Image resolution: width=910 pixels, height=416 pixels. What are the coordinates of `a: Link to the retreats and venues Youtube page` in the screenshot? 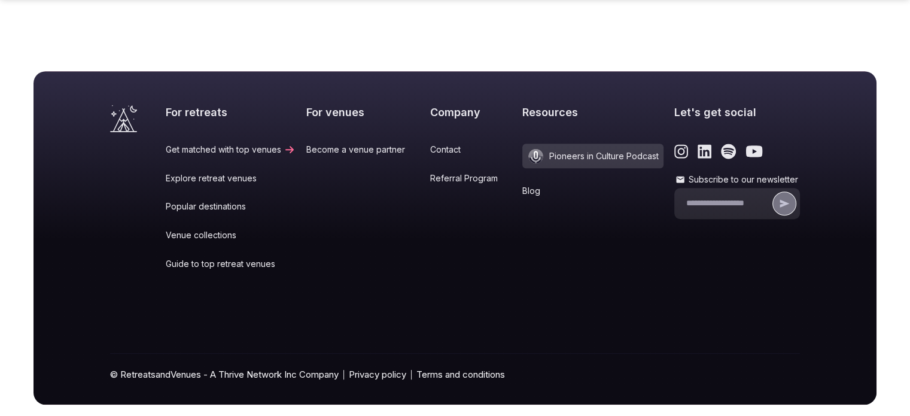 It's located at (754, 151).